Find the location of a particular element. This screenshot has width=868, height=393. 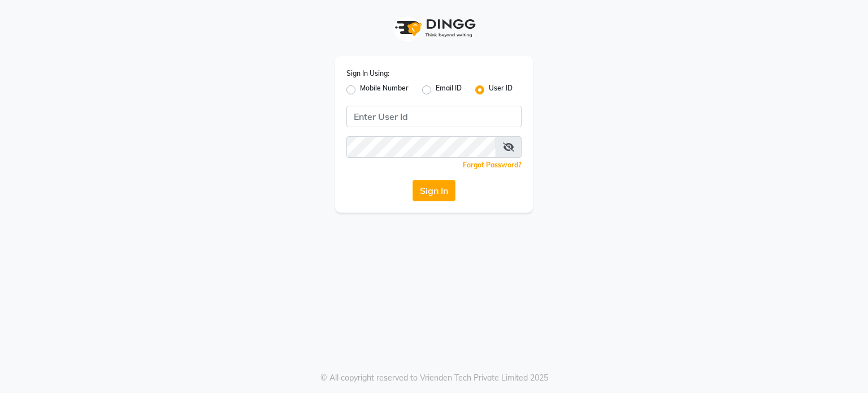

button: Sign In is located at coordinates (434, 190).